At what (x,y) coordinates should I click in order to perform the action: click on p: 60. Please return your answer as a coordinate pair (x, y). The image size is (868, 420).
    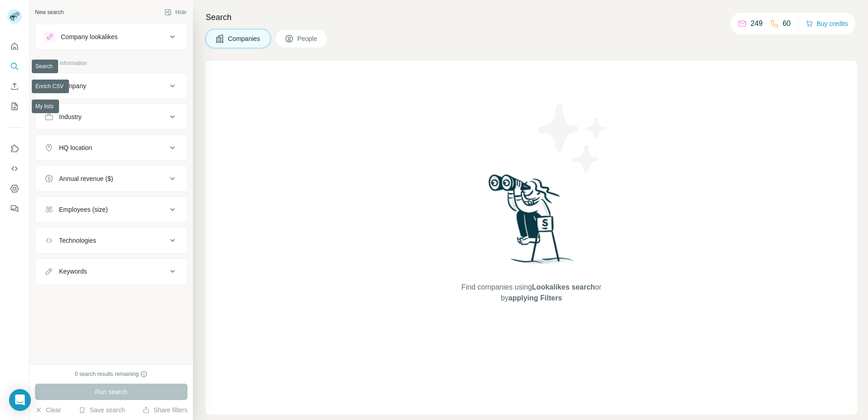
    Looking at the image, I should click on (787, 24).